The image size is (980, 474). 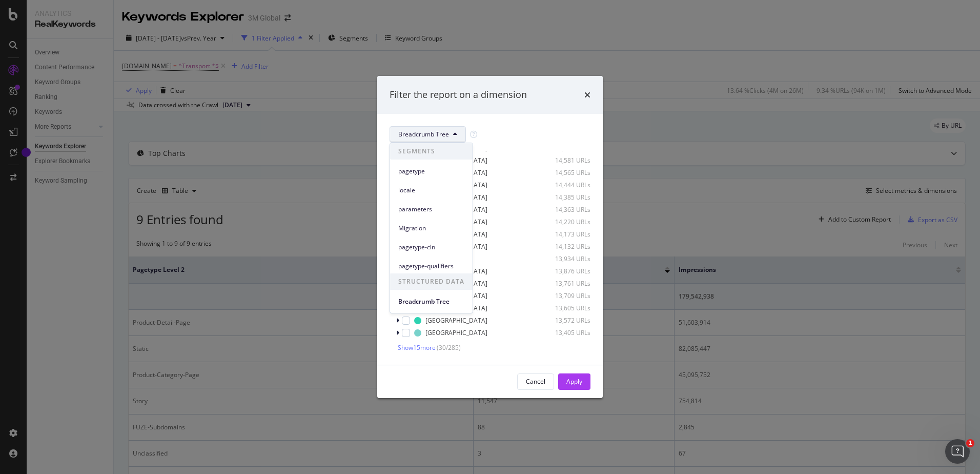 I want to click on span: SEGMENTS, so click(x=431, y=151).